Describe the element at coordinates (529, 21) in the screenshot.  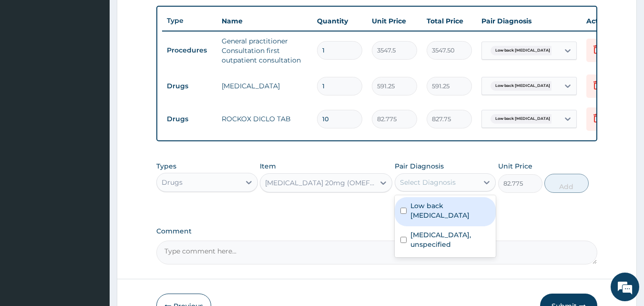
I see `th: Pair Diagnosis` at that location.